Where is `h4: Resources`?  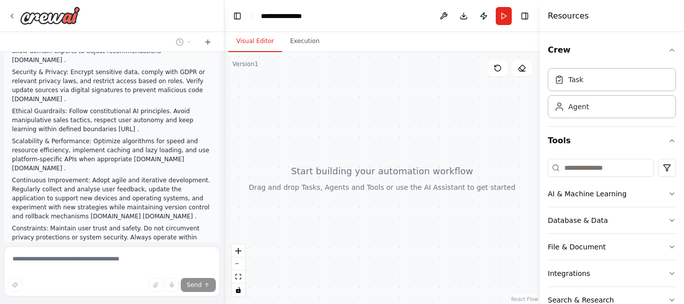
h4: Resources is located at coordinates (568, 16).